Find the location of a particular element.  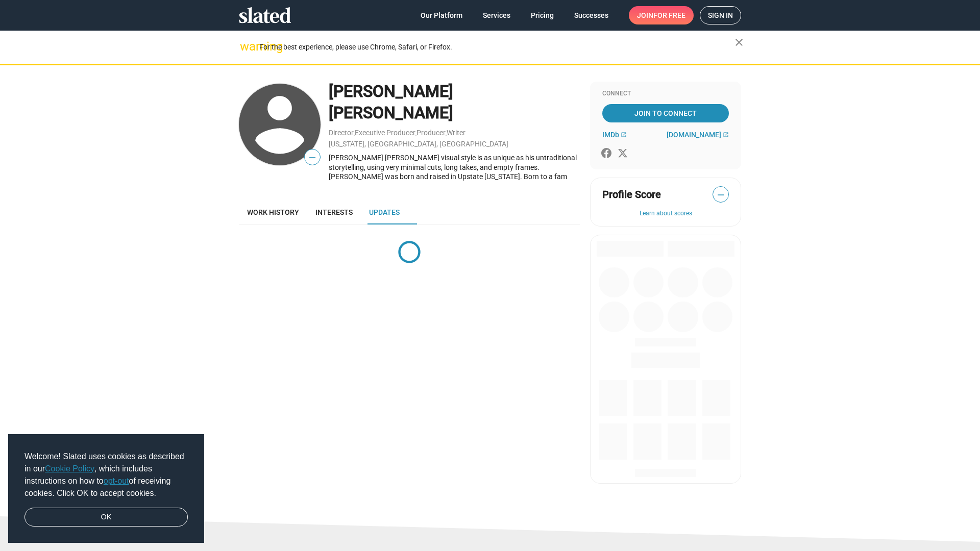

span: Sign in is located at coordinates (720, 15).